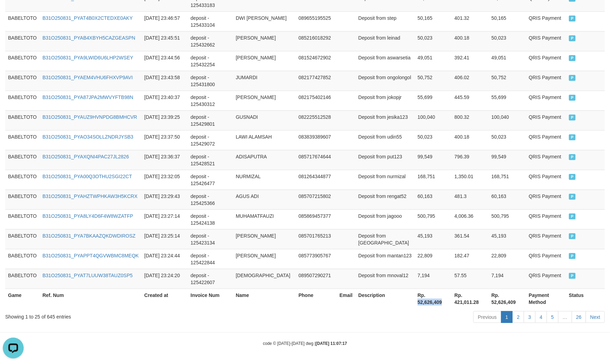 This screenshot has width=610, height=364. I want to click on td: 081524672902, so click(316, 61).